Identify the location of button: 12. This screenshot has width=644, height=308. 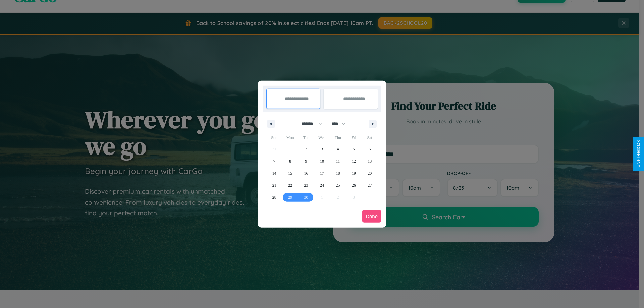
(354, 161).